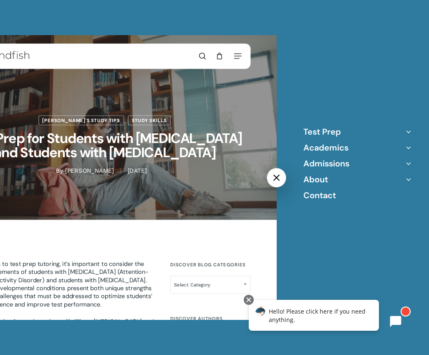 This screenshot has width=429, height=355. I want to click on a: Test Prep, so click(322, 132).